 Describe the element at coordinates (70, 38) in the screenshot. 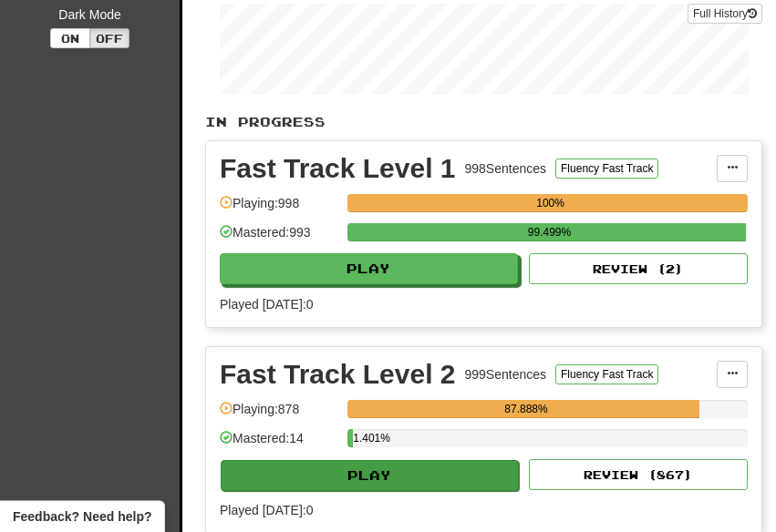

I see `button: On` at that location.